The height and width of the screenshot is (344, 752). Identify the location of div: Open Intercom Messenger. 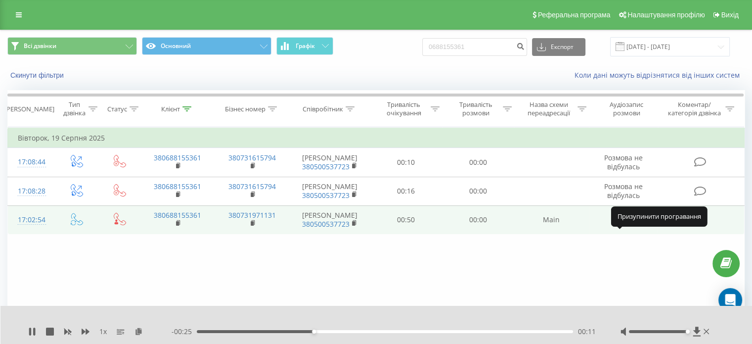
(730, 300).